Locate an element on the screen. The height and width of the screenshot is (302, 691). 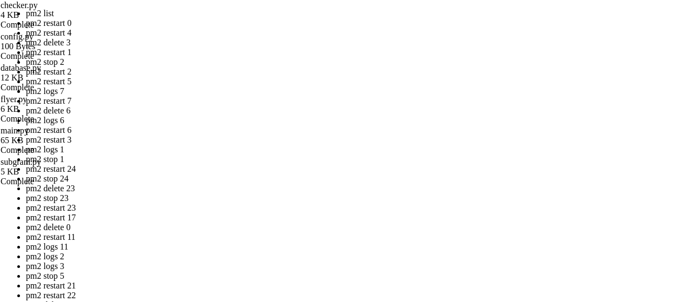
x-row: root@big-country:~# pm is located at coordinates (278, 108).